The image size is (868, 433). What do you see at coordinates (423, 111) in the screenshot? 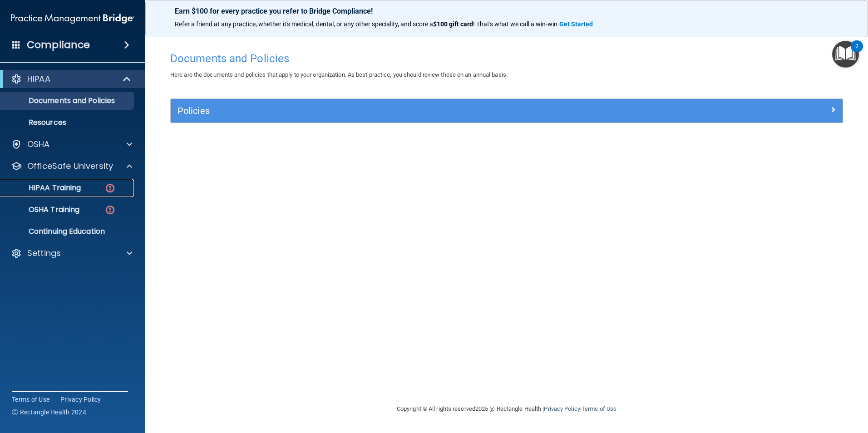
I see `h5: Policies` at bounding box center [423, 111].